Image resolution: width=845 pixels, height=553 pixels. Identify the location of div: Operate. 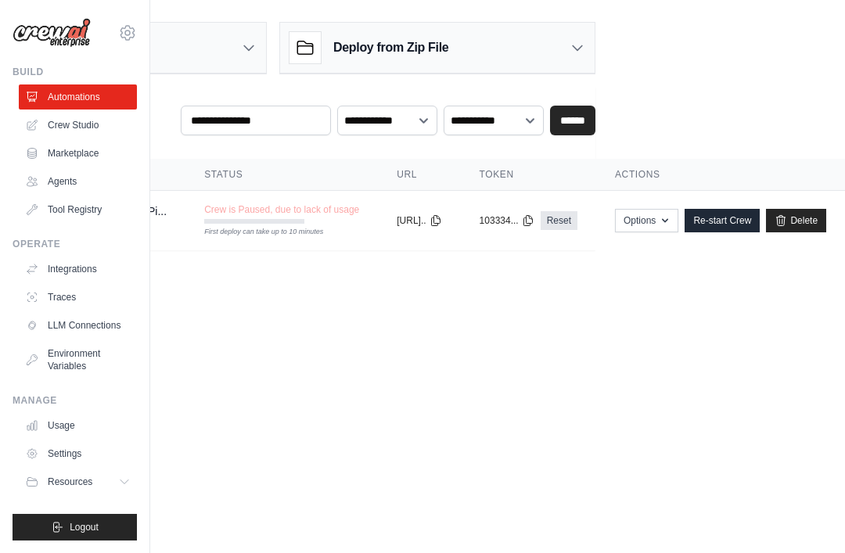
(74, 244).